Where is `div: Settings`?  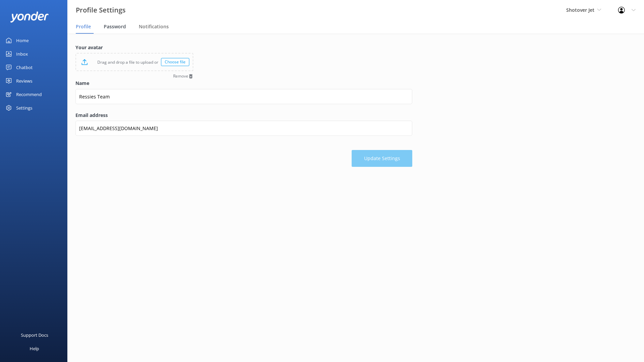 div: Settings is located at coordinates (24, 108).